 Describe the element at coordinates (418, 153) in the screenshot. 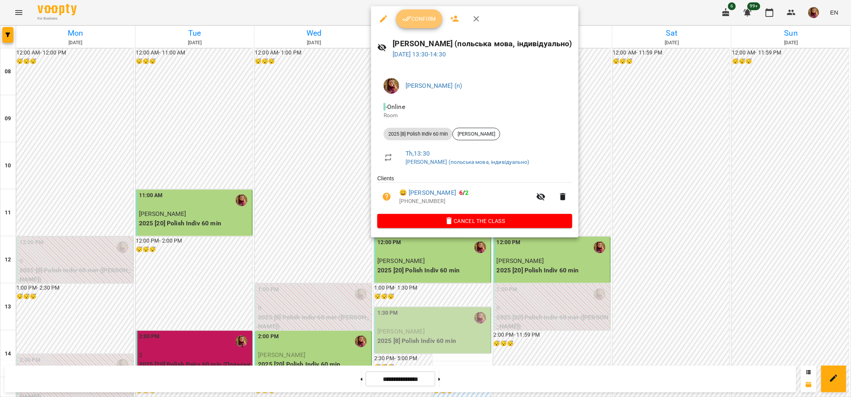

I see `a: Th , 13:30` at that location.